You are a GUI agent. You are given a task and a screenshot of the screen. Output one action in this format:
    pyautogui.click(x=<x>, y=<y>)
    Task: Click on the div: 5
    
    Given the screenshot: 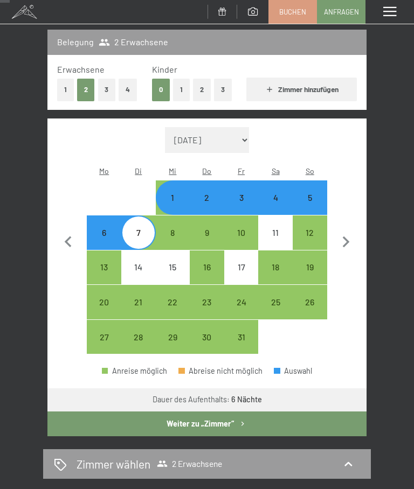 What is the action you would take?
    pyautogui.click(x=310, y=210)
    